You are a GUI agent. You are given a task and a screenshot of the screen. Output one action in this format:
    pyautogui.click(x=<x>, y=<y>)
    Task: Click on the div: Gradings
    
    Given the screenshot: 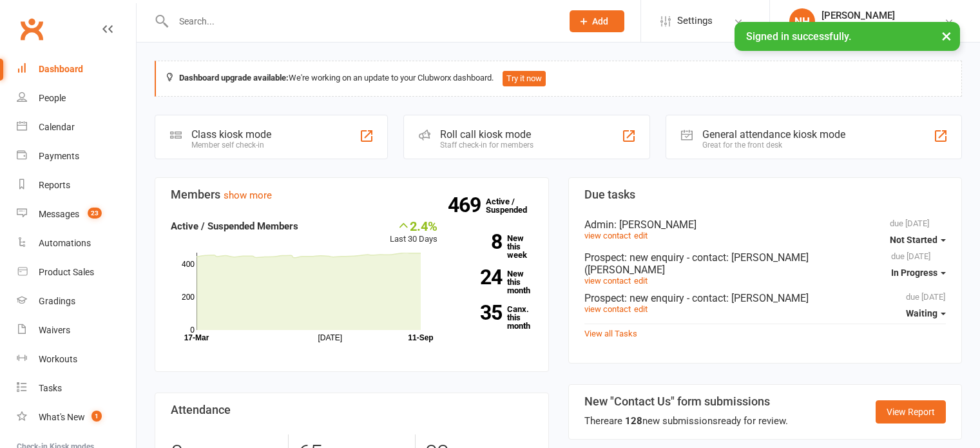 What is the action you would take?
    pyautogui.click(x=57, y=301)
    